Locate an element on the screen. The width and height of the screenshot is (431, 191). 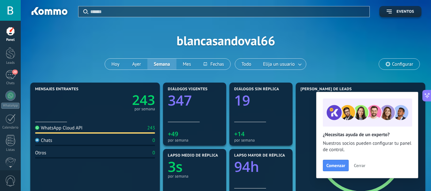
div: WhatsApp Cloud API is located at coordinates (59, 128).